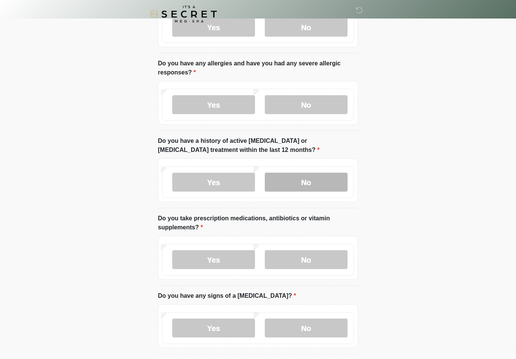 The width and height of the screenshot is (516, 359). What do you see at coordinates (258, 68) in the screenshot?
I see `label: Do you have any allergies and have you had any severe allergic responses?` at bounding box center [258, 68].